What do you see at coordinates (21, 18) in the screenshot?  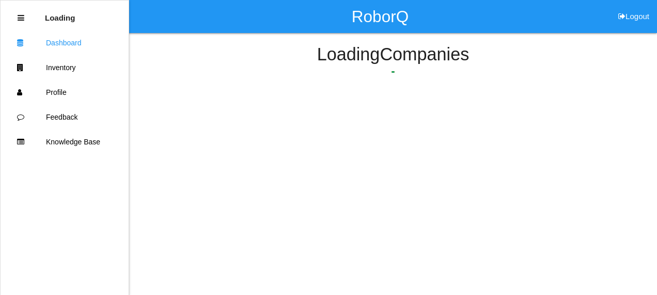 I see `div: Close` at bounding box center [21, 18].